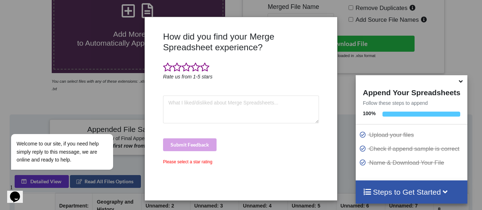 The height and width of the screenshot is (210, 482). What do you see at coordinates (412, 163) in the screenshot?
I see `p: Name & Download Your File` at bounding box center [412, 163].